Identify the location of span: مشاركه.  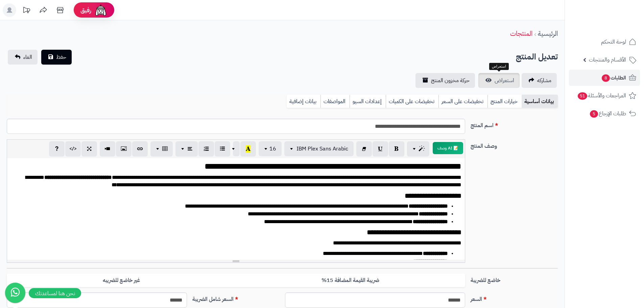
(545, 80).